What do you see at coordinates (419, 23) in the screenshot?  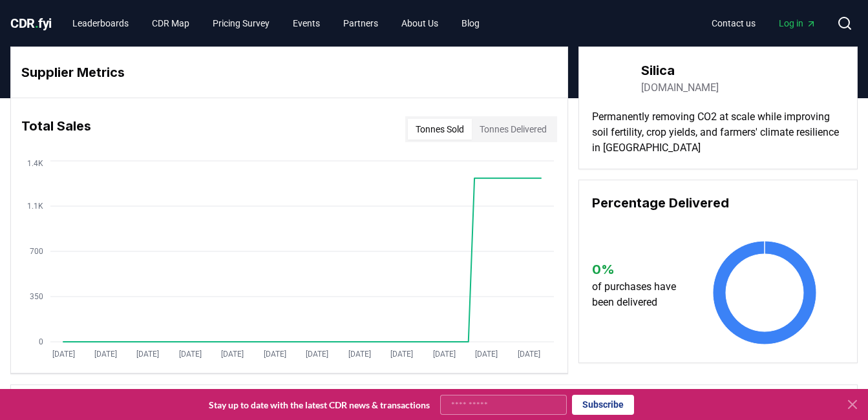 I see `a: About Us` at bounding box center [419, 23].